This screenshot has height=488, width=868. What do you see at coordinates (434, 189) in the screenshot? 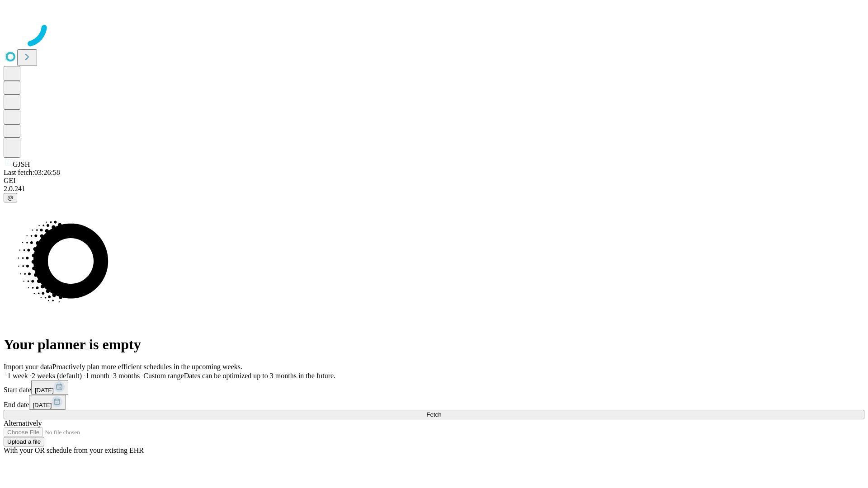
I see `div: 2.0.241` at bounding box center [434, 189].